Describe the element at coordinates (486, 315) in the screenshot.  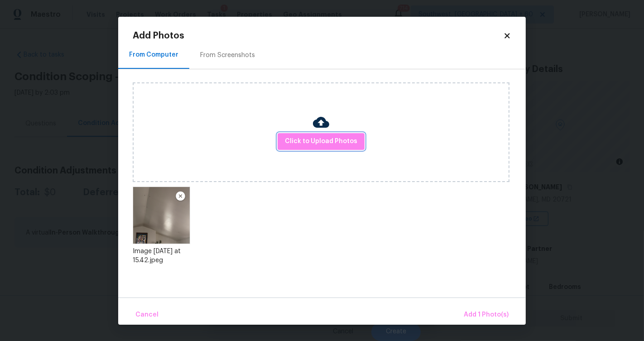
I see `span: Add 1 Photo(s)` at that location.